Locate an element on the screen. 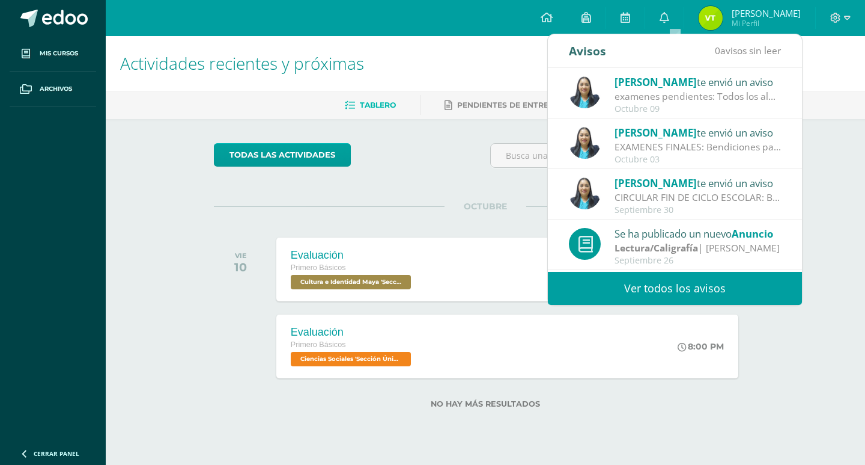  span: Tablero is located at coordinates (378, 105).